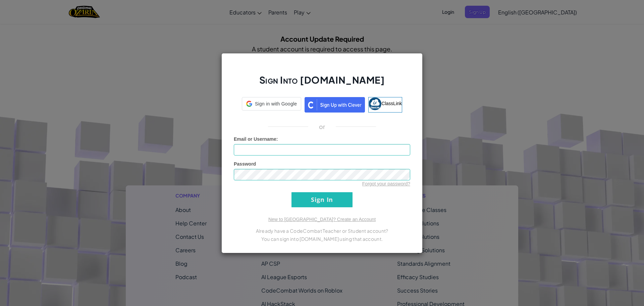 This screenshot has width=644, height=306. Describe the element at coordinates (322, 200) in the screenshot. I see `input: Sign In` at that location.